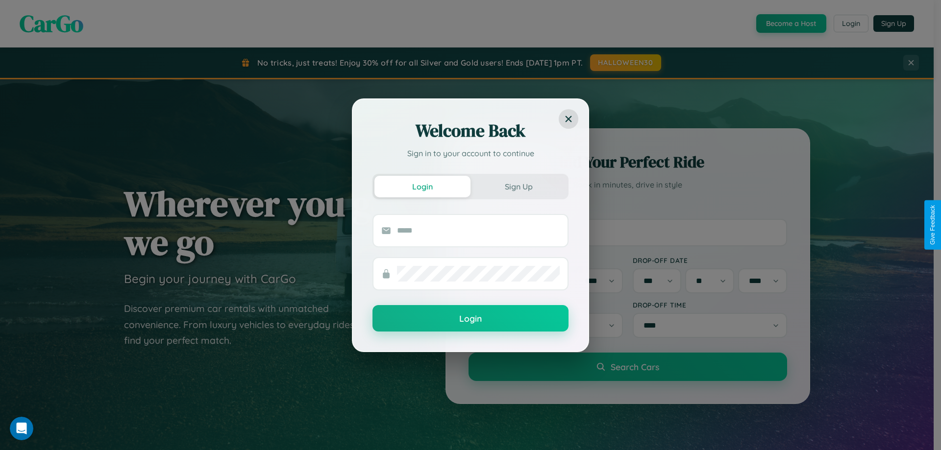 This screenshot has height=450, width=941. What do you see at coordinates (519, 187) in the screenshot?
I see `button: Sign Up` at bounding box center [519, 187].